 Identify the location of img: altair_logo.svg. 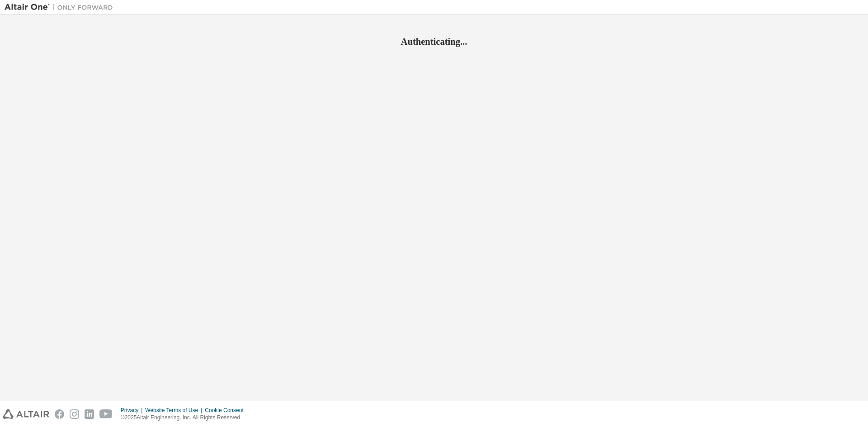
(26, 414).